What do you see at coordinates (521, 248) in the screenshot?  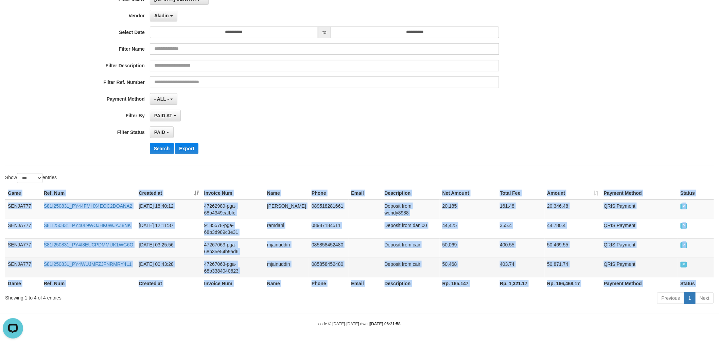 I see `td: 400.55` at bounding box center [521, 248].